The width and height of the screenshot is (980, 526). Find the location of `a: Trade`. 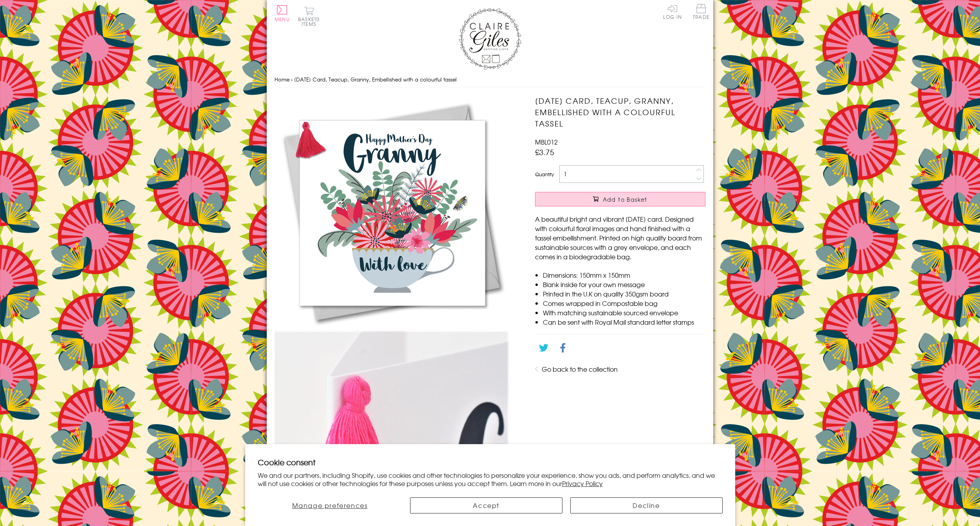

a: Trade is located at coordinates (701, 12).